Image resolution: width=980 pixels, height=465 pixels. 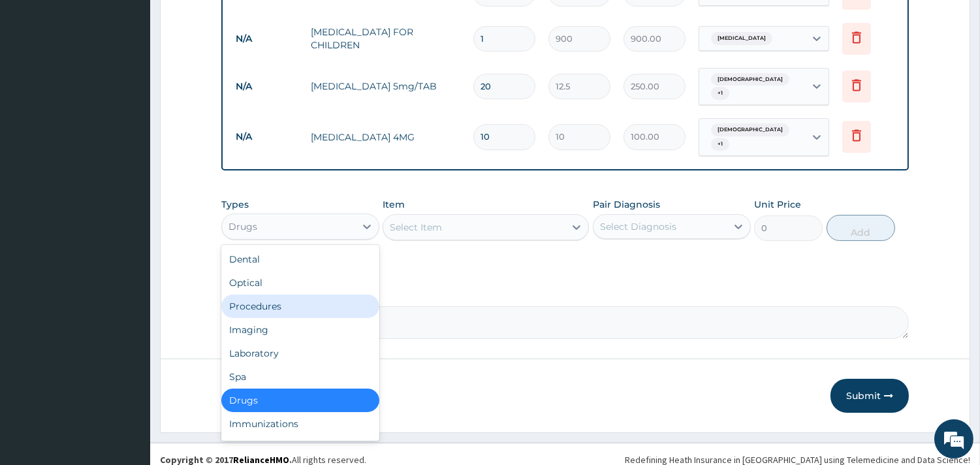 What do you see at coordinates (128, 212) in the screenshot?
I see `span: We're online!` at bounding box center [128, 212].